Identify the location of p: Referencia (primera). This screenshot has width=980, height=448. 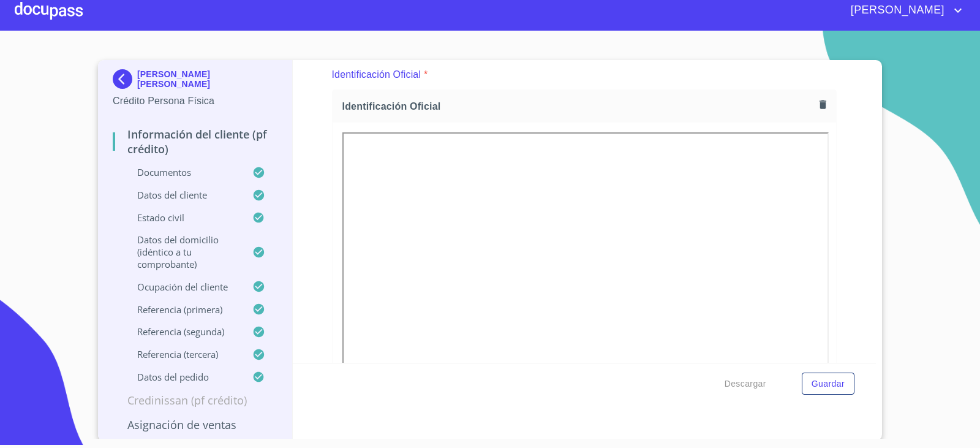
(182, 310).